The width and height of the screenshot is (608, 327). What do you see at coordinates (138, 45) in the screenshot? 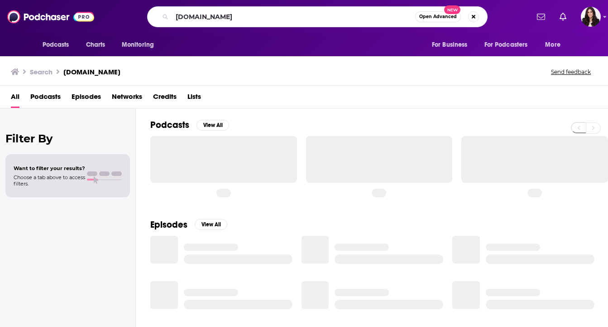
I see `span: Monitoring` at bounding box center [138, 45].